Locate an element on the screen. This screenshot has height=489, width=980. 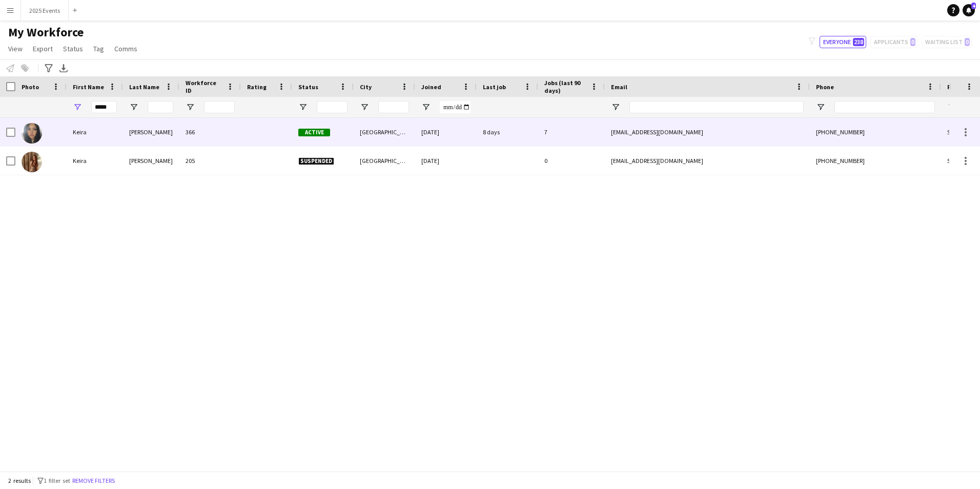
a: Tag is located at coordinates (99, 49).